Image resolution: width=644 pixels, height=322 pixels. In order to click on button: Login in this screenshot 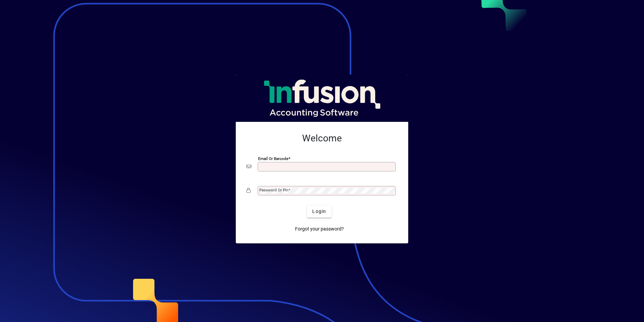, I will do `click(319, 211)`.